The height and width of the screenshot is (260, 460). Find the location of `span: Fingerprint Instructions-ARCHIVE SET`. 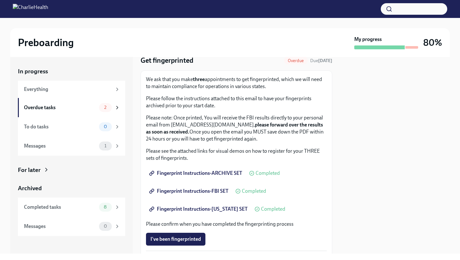

span: Fingerprint Instructions-ARCHIVE SET is located at coordinates (196, 173).